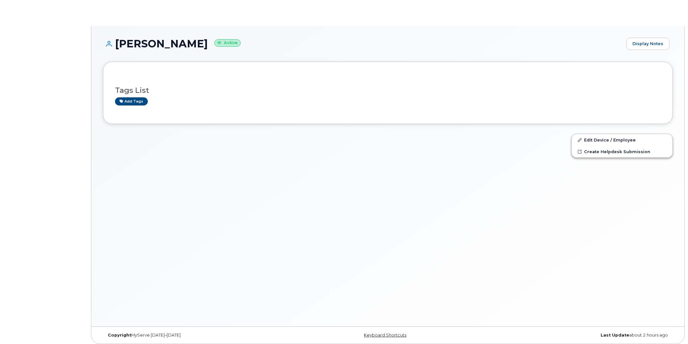 This screenshot has height=344, width=688. What do you see at coordinates (622, 152) in the screenshot?
I see `a: Create Helpdesk Submission` at bounding box center [622, 152].